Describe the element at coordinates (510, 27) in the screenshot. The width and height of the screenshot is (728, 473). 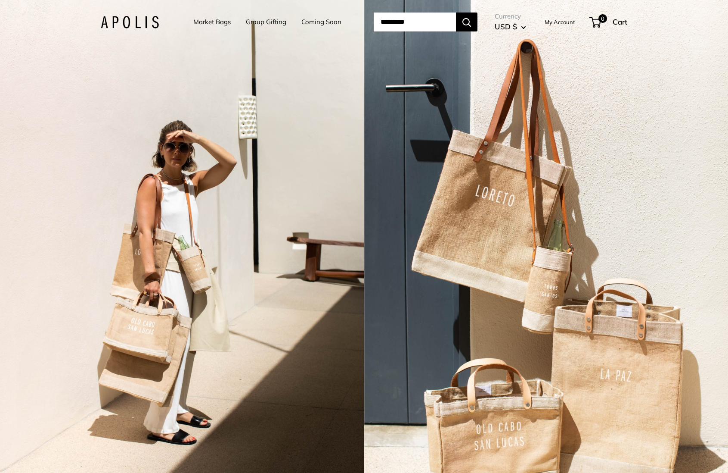
I see `button: USD $` at that location.